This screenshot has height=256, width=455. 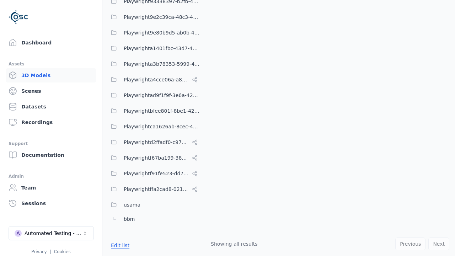 I want to click on button: Playwrightad9f1f9f-3e6a-4231-8f19-c506bf64a382, so click(x=154, y=95).